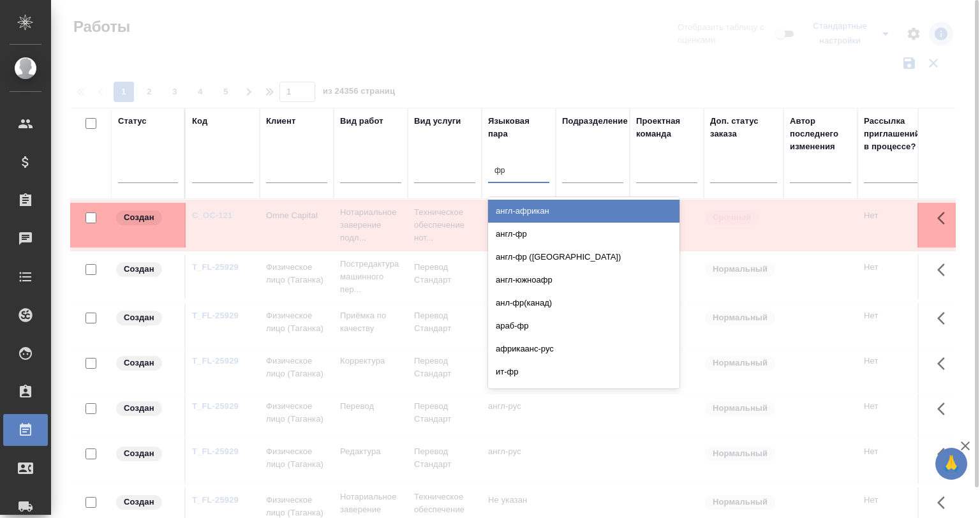 This screenshot has width=980, height=518. I want to click on div: лингала-фр, so click(584, 394).